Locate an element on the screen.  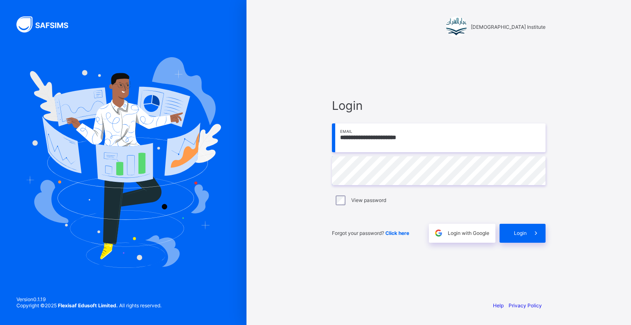
span: Click here is located at coordinates (398, 233).